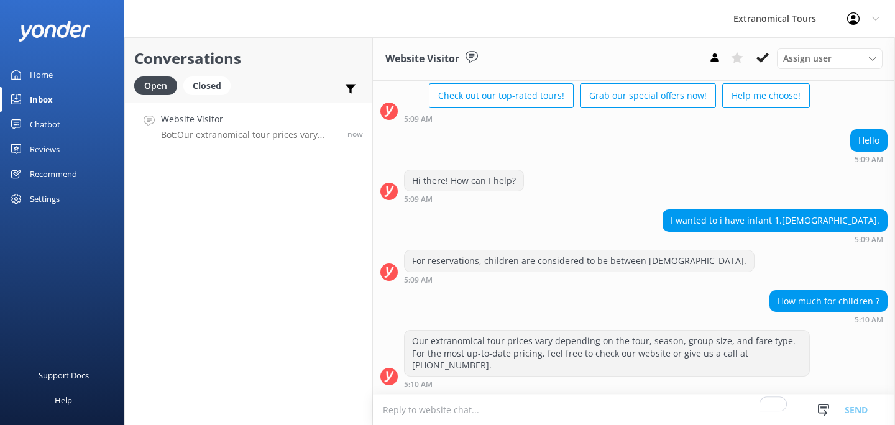  What do you see at coordinates (45, 124) in the screenshot?
I see `div: Chatbot` at bounding box center [45, 124].